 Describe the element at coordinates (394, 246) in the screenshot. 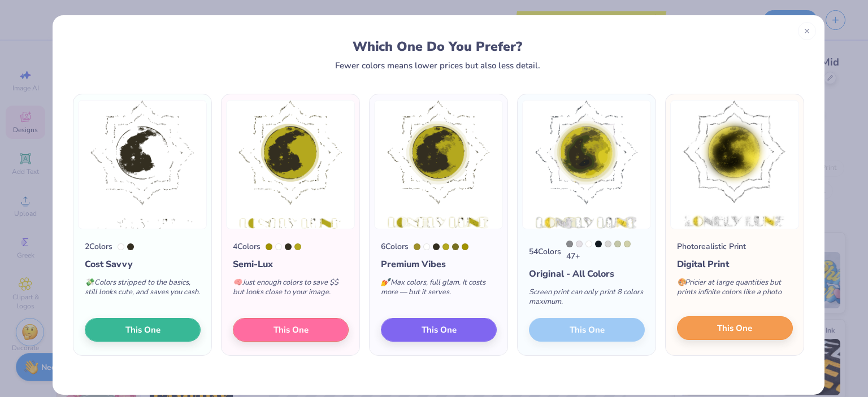

I see `div: 6 Colors` at that location.